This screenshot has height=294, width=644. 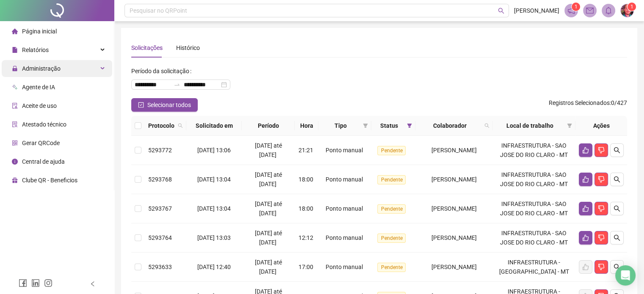 What do you see at coordinates (161, 125) in the screenshot?
I see `span: Protocolo` at bounding box center [161, 125].